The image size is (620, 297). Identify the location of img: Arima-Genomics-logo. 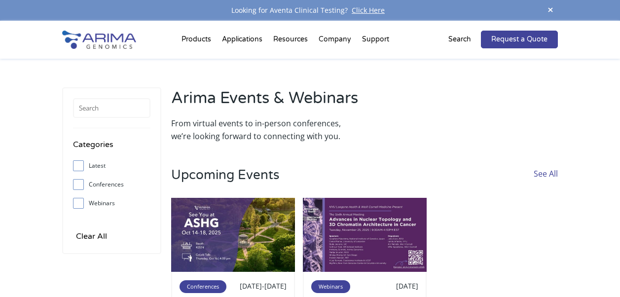
(99, 39).